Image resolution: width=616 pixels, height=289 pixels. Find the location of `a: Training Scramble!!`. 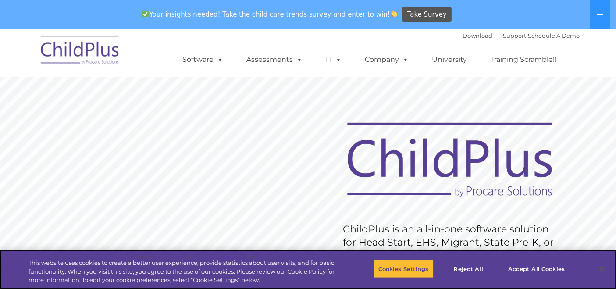

a: Training Scramble!! is located at coordinates (524, 60).